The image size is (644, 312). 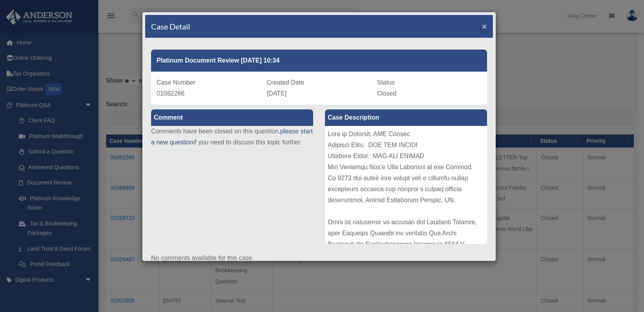 What do you see at coordinates (170, 27) in the screenshot?
I see `h4: Case Detail` at bounding box center [170, 27].